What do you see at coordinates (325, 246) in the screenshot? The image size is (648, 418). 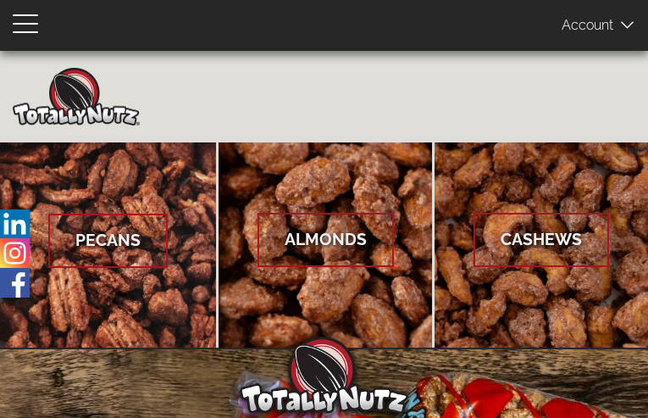 I see `a: Almonds` at bounding box center [325, 246].